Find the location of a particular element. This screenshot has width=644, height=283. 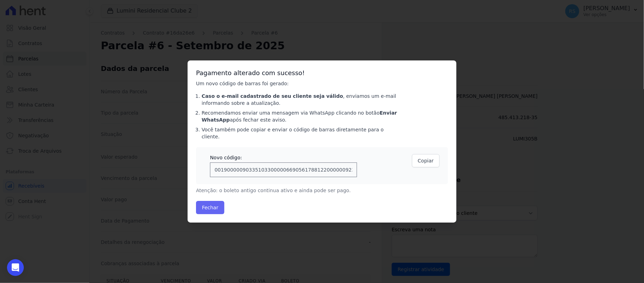

h3: Pagamento alterado com sucesso! is located at coordinates (322, 73).